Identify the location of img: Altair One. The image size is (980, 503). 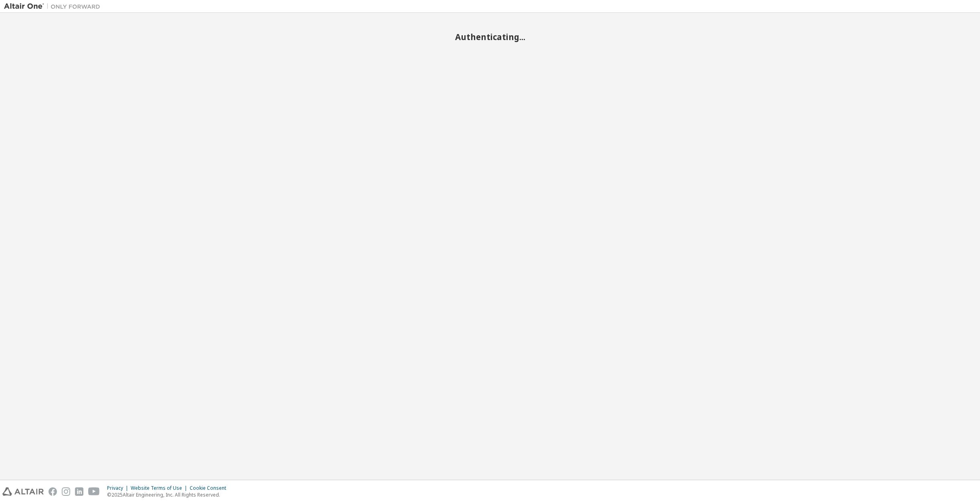
(54, 6).